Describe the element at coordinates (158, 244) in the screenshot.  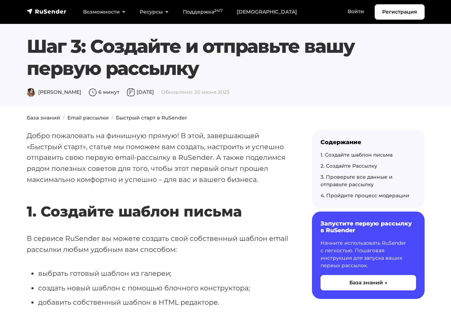
I see `p: В сервисе RuSender вы можете создать свой собственный шаблон email рассылки любым удобным вам спо...` at that location.